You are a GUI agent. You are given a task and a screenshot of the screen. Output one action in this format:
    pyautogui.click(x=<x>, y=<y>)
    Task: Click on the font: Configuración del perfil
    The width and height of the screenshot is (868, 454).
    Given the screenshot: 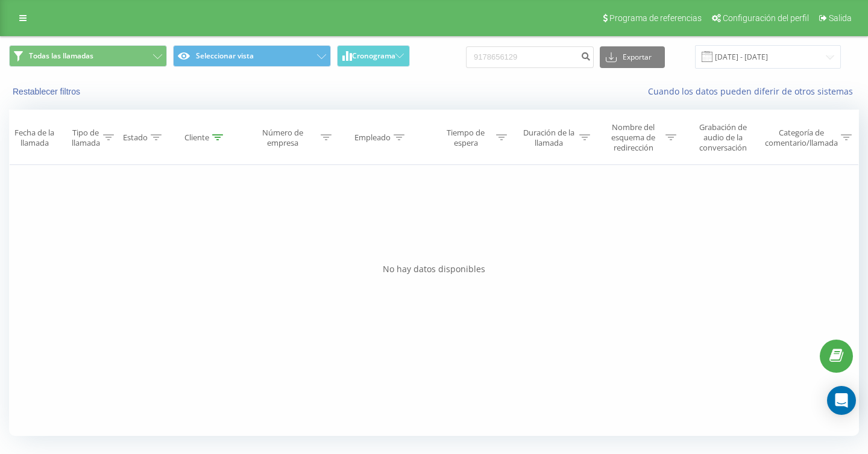 What is the action you would take?
    pyautogui.click(x=766, y=18)
    